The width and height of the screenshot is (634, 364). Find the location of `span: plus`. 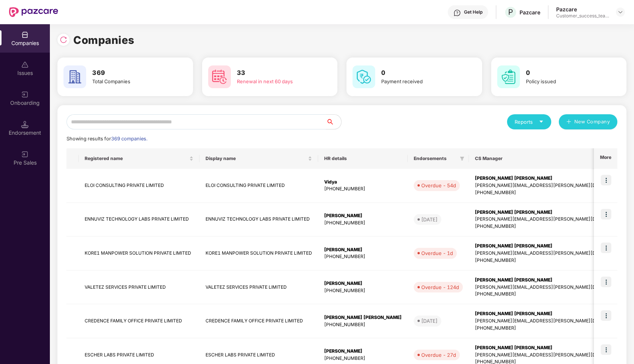

span: plus is located at coordinates (569, 123).